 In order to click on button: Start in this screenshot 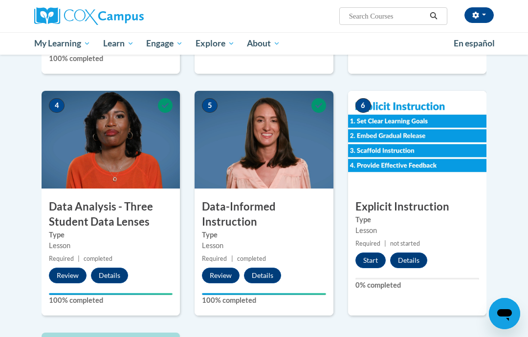, I will do `click(371, 261)`.